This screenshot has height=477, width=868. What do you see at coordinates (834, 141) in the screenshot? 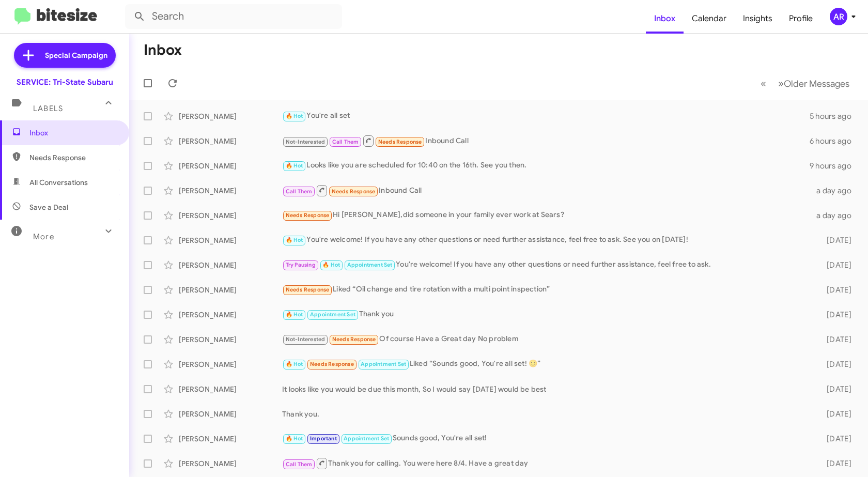
I see `div: 6 hours ago` at bounding box center [834, 141].